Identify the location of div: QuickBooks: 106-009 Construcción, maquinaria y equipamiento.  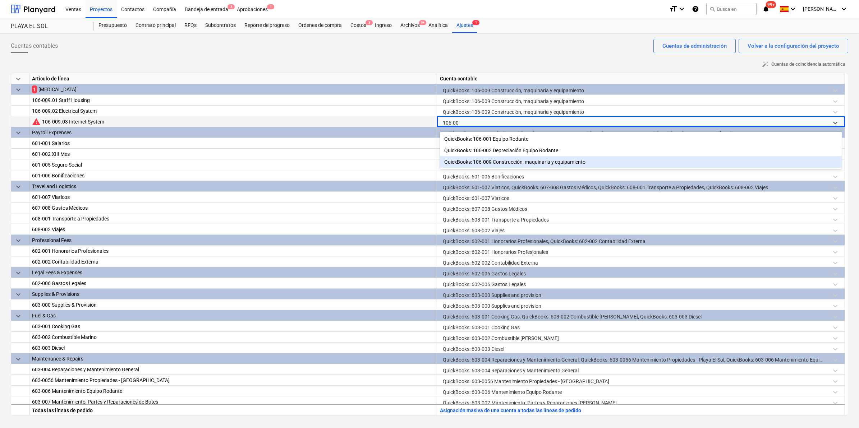
(641, 162).